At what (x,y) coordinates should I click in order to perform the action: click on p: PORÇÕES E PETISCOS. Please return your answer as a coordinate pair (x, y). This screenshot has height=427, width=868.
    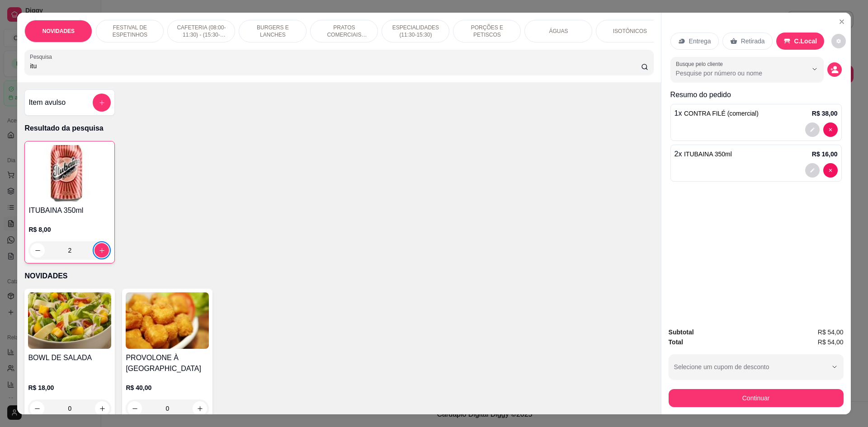
    Looking at the image, I should click on (487, 31).